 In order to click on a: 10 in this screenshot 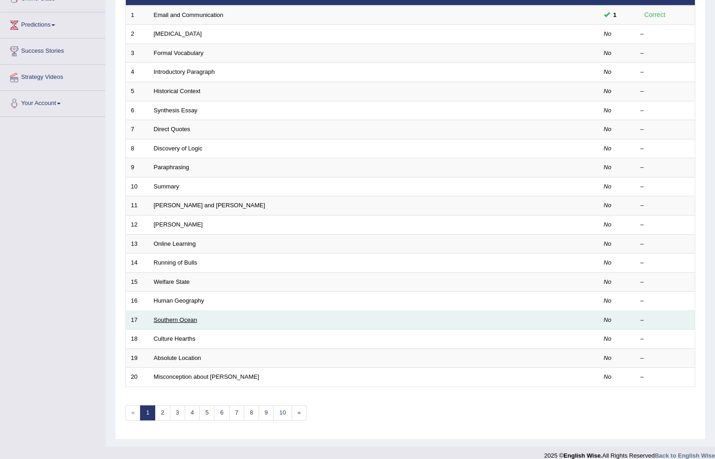, I will do `click(282, 413)`.